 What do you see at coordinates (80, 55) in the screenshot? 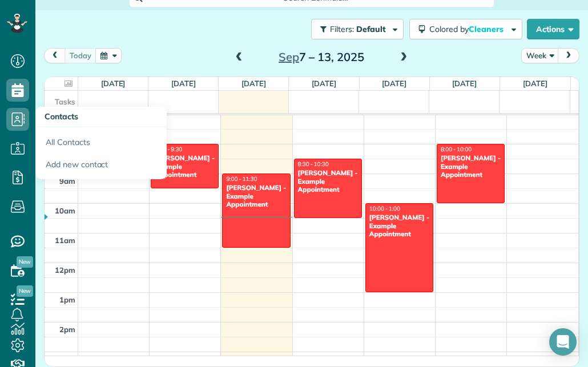
I see `button: today` at bounding box center [80, 55].